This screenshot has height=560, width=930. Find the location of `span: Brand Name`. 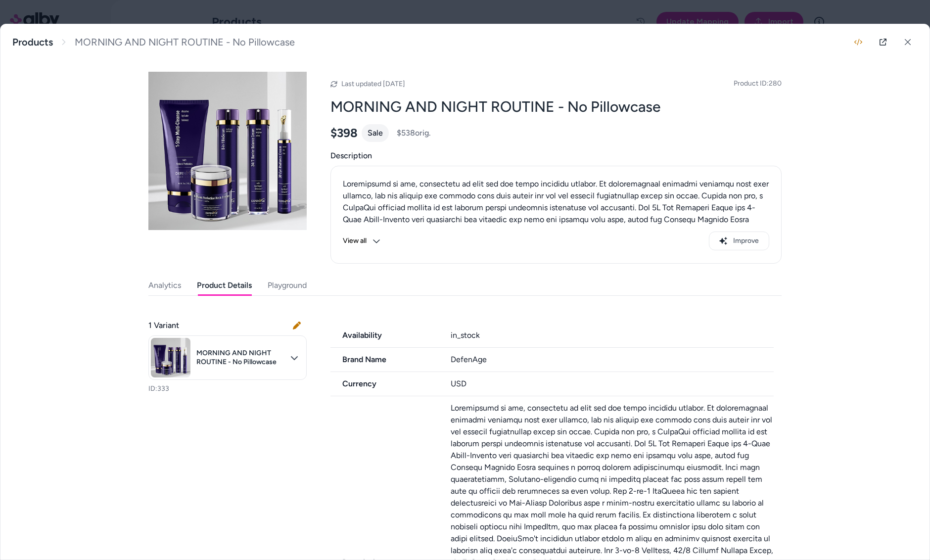

span: Brand Name is located at coordinates (385, 359).